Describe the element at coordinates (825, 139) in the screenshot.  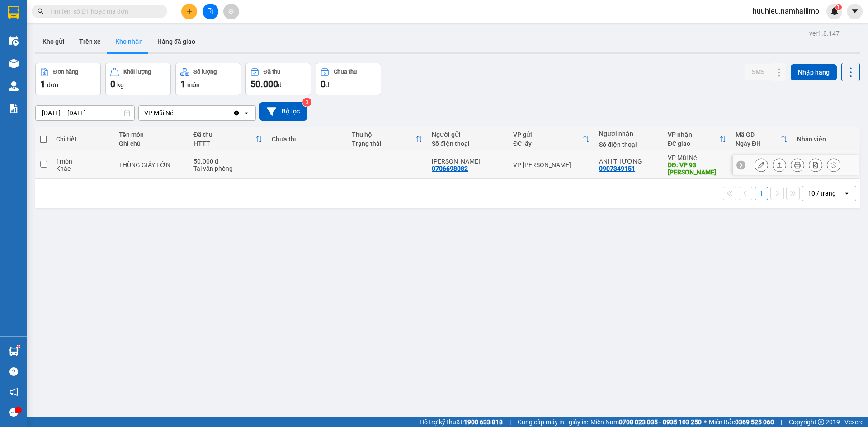
I see `div: Nhân viên` at that location.